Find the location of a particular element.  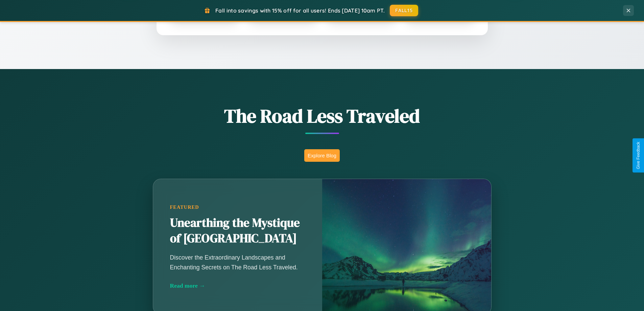

button: Explore Blog is located at coordinates (322, 156).